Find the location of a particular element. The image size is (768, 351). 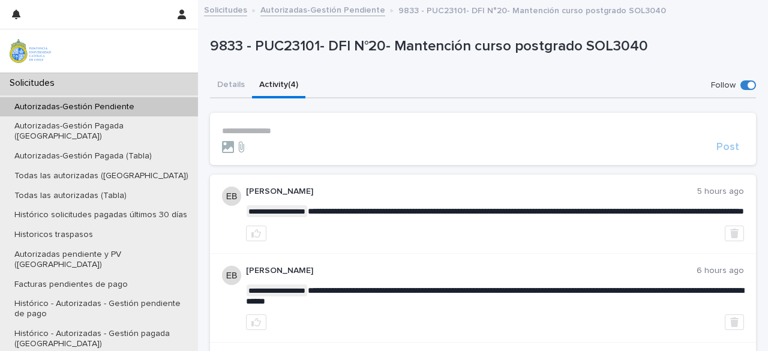

p: Solicitudes is located at coordinates (34, 83).